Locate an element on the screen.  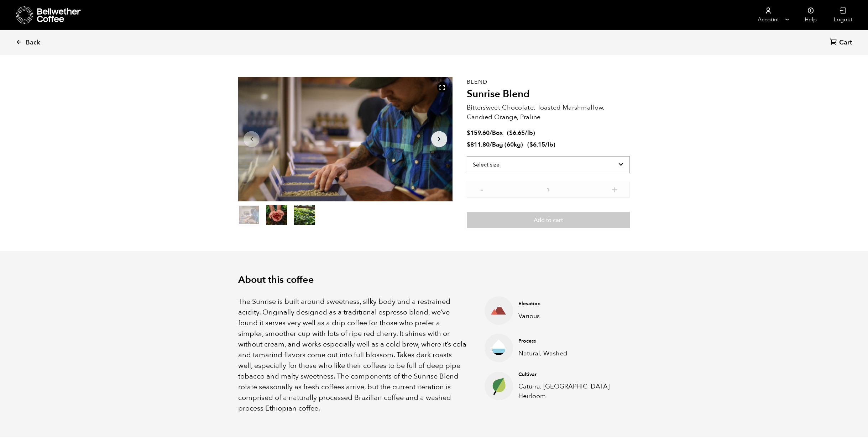
p: Bittersweet Chocolate, Toasted Marshmallow, Candied Orange, Praline is located at coordinates (548, 113).